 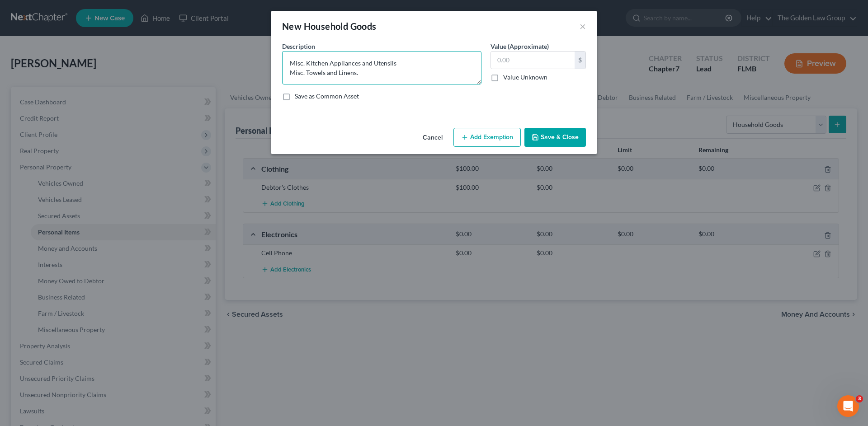 What do you see at coordinates (555, 137) in the screenshot?
I see `button: Save & Close` at bounding box center [555, 137].